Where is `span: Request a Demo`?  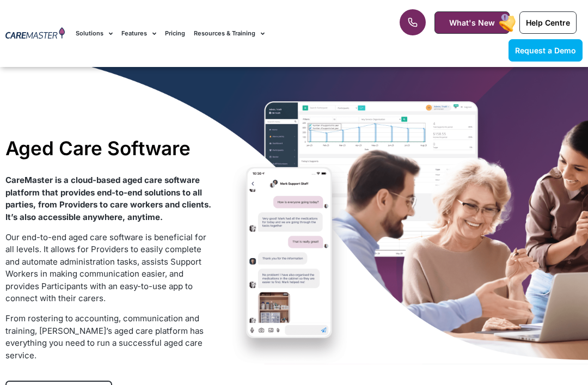
span: Request a Demo is located at coordinates (545, 50).